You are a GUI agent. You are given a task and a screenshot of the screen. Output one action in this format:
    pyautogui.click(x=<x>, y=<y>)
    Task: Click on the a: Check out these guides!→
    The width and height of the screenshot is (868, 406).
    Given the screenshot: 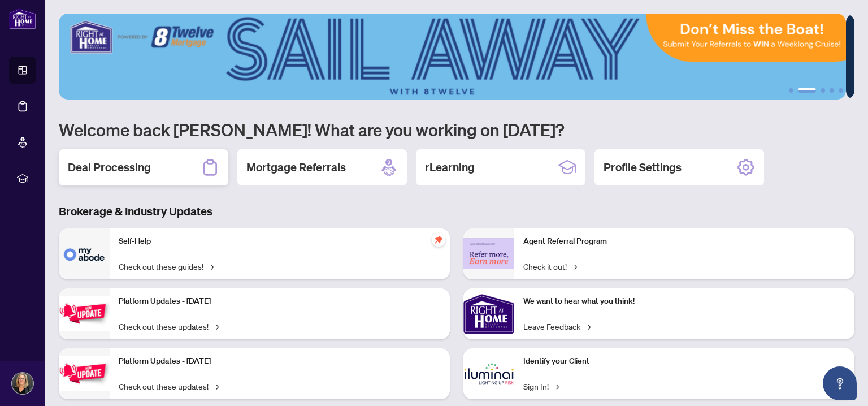 What is the action you would take?
    pyautogui.click(x=166, y=267)
    